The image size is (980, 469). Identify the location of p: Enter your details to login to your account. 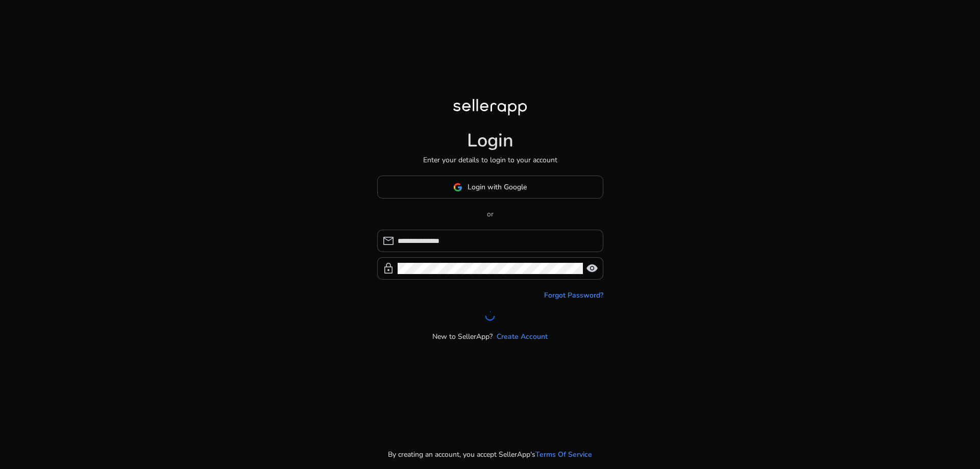
(490, 159).